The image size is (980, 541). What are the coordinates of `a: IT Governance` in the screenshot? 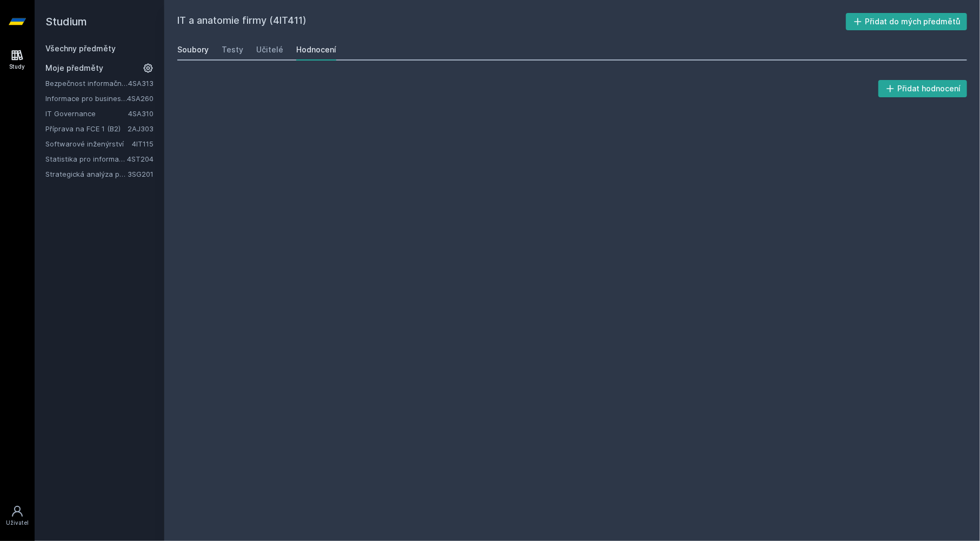 It's located at (87, 113).